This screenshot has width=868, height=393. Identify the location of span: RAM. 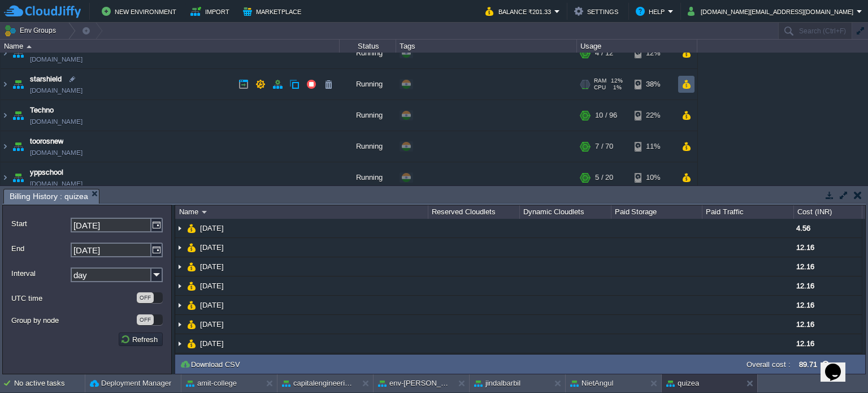
(600, 82).